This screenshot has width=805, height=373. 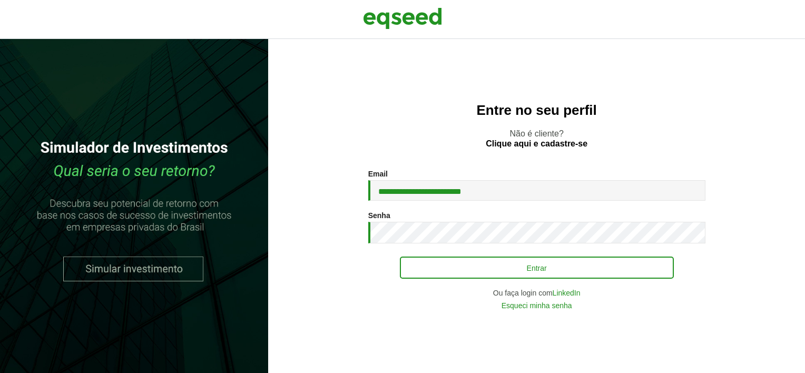 I want to click on label: Email, so click(x=378, y=174).